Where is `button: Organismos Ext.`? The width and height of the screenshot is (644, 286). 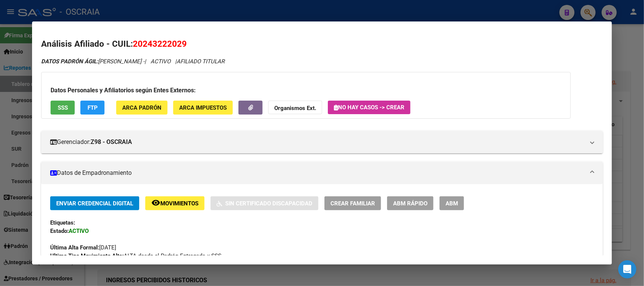 button: Organismos Ext. is located at coordinates (295, 108).